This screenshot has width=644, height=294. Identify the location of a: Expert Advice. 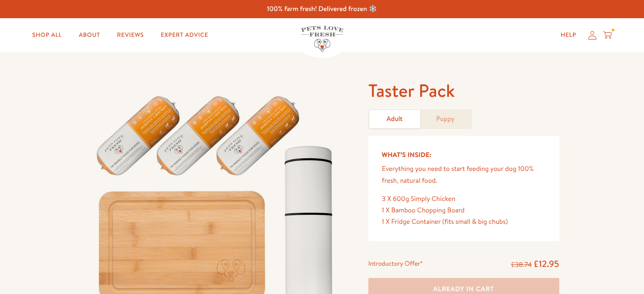
(185, 35).